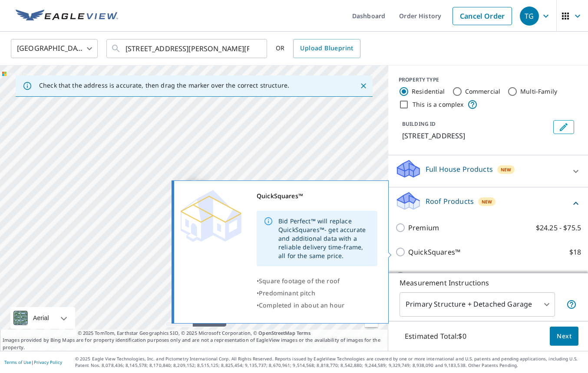  I want to click on span: Square footage of the roof, so click(299, 281).